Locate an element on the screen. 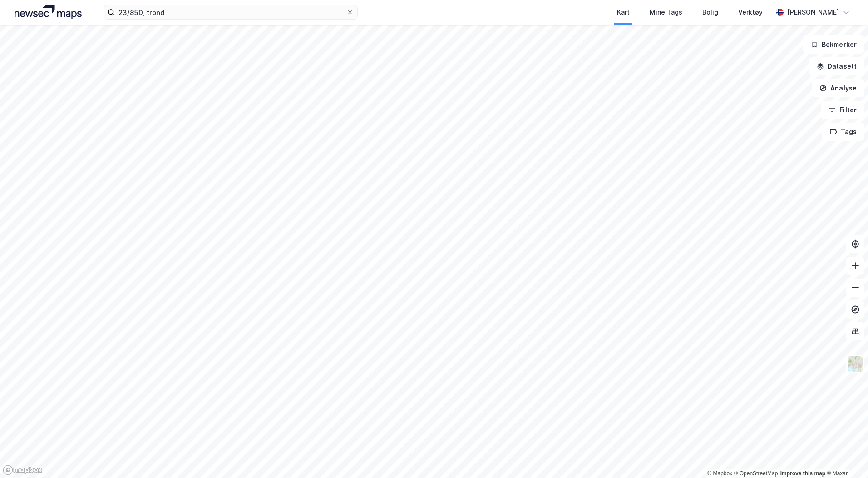 Image resolution: width=868 pixels, height=478 pixels. a: Improve this map is located at coordinates (803, 473).